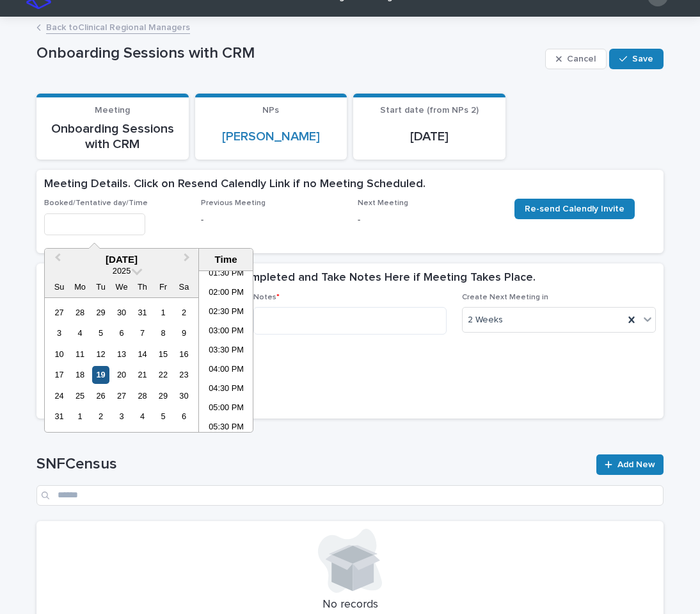 The height and width of the screenshot is (614, 700). Describe the element at coordinates (636, 59) in the screenshot. I see `button: Save` at that location.